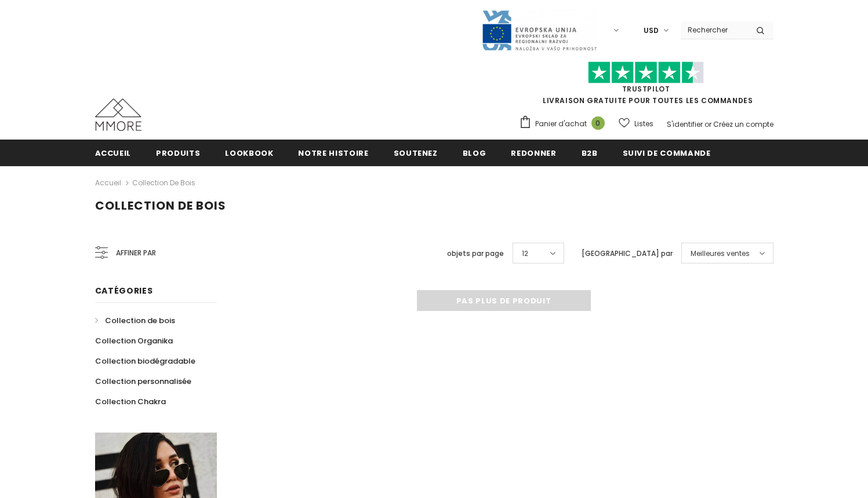 The height and width of the screenshot is (498, 868). Describe the element at coordinates (178, 152) in the screenshot. I see `a: Produits` at that location.